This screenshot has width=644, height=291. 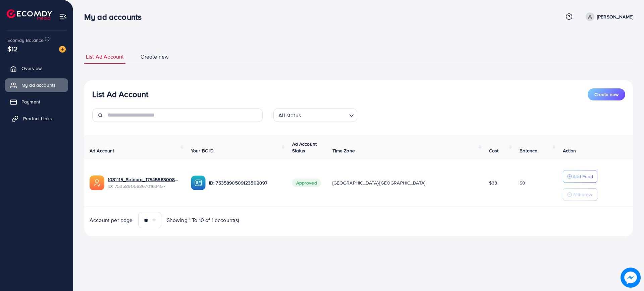 What do you see at coordinates (245, 183) in the screenshot?
I see `p: ID: 7535890509123502097` at bounding box center [245, 183].